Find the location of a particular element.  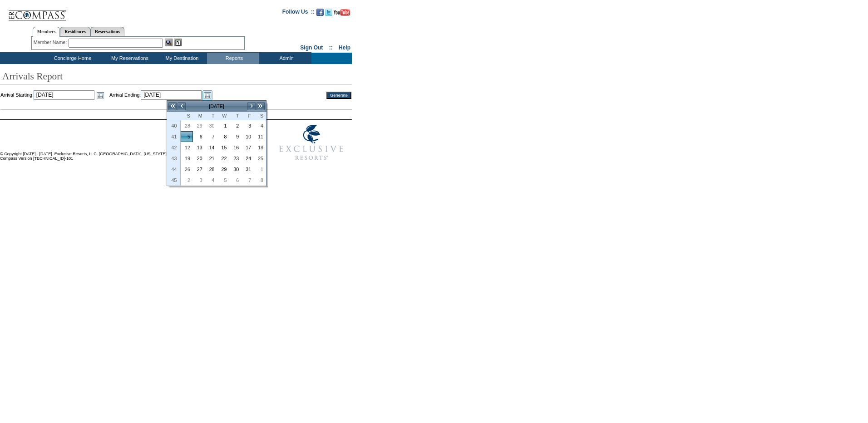

a: 31 is located at coordinates (247, 169).